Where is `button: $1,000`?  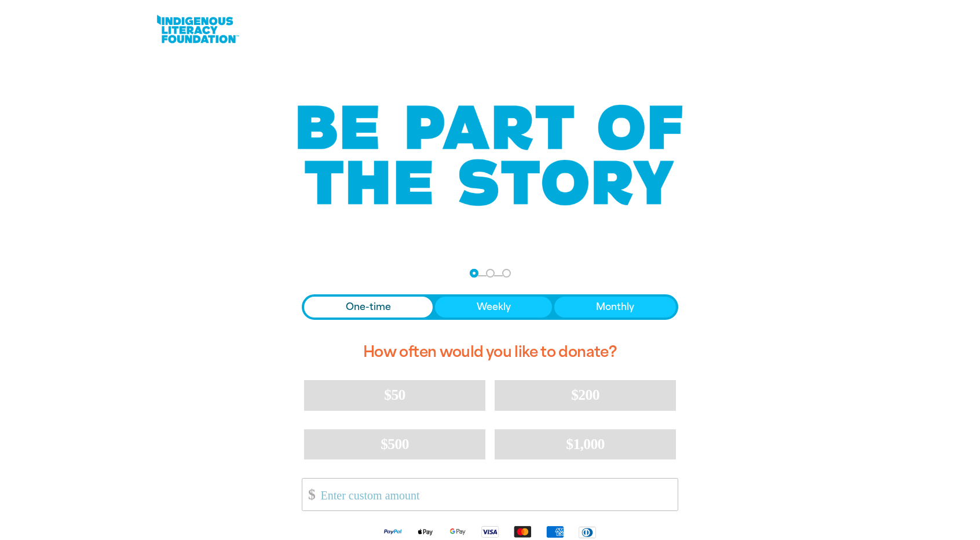
button: $1,000 is located at coordinates (585, 445).